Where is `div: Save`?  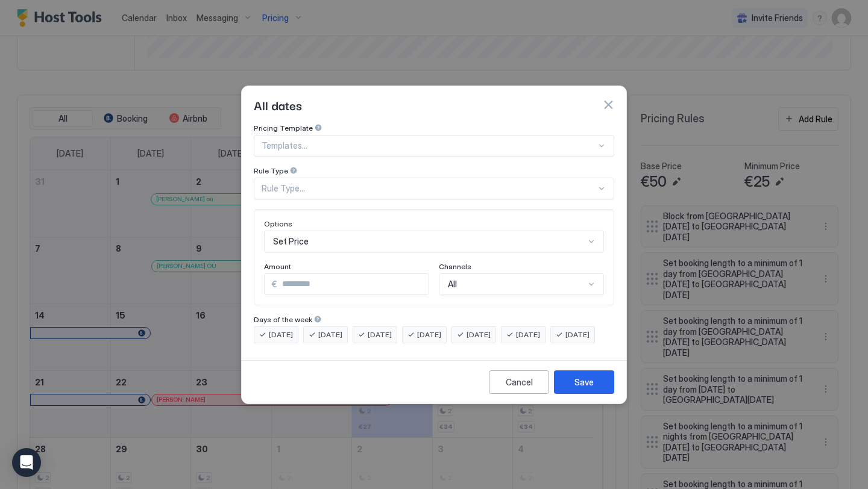
div: Save is located at coordinates (584, 382).